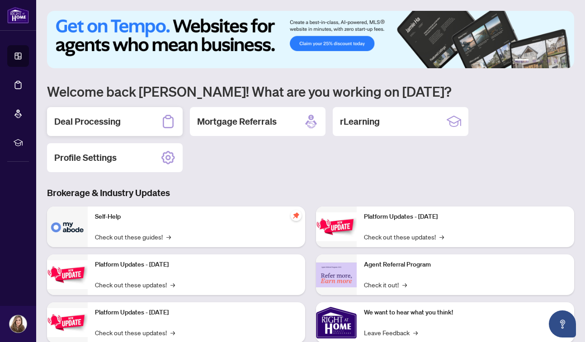  I want to click on img: logo, so click(18, 15).